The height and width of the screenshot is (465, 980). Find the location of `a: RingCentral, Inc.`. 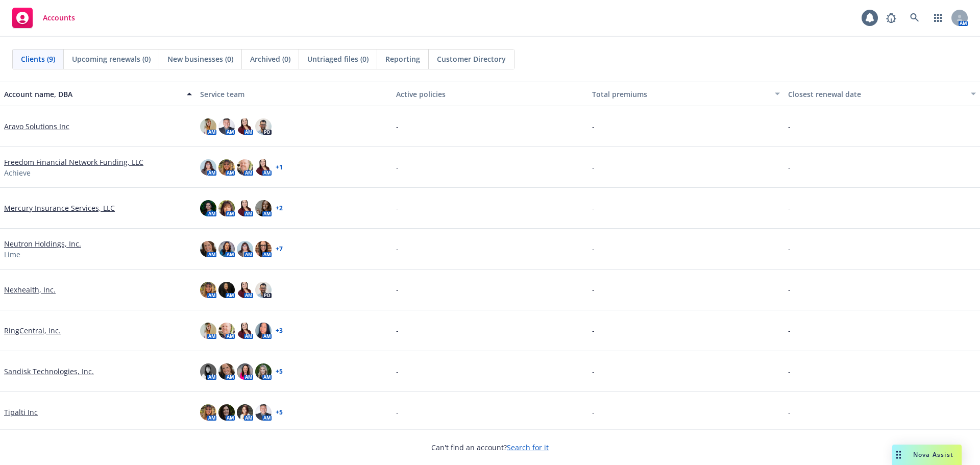

a: RingCentral, Inc. is located at coordinates (32, 330).